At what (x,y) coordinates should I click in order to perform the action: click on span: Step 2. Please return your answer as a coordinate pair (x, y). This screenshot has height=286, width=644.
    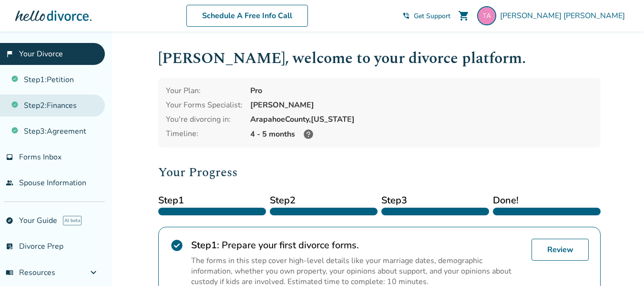
    Looking at the image, I should click on (323, 200).